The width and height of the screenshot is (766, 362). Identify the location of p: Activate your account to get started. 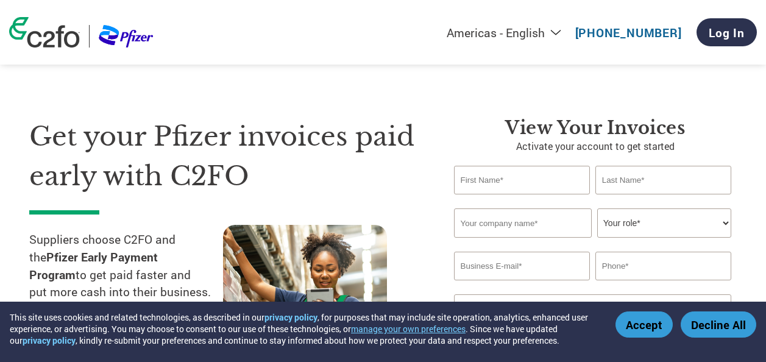
(595, 146).